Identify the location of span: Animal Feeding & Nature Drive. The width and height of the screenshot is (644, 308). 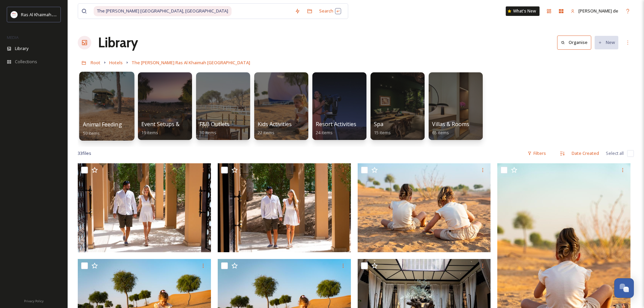
(123, 124).